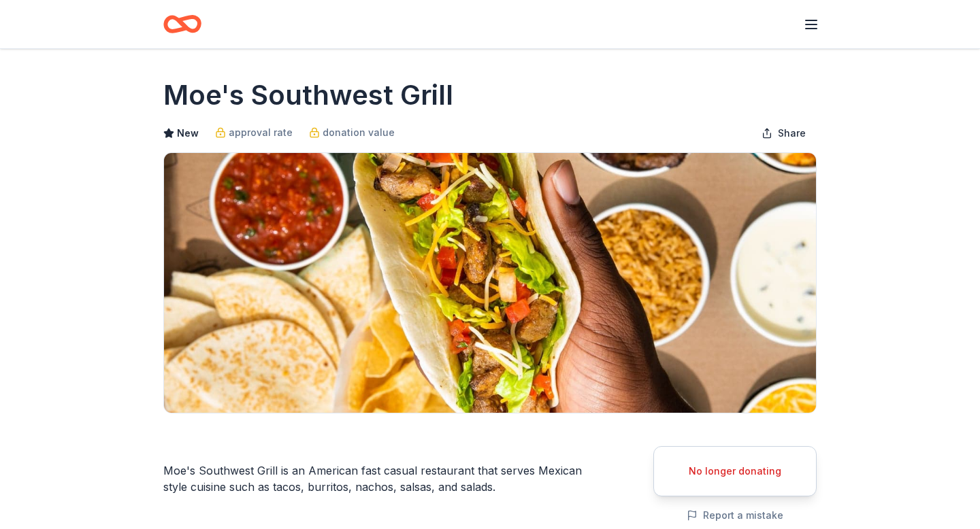 The image size is (980, 529). Describe the element at coordinates (490, 283) in the screenshot. I see `img: Image for Moe's Southwest Grill` at that location.